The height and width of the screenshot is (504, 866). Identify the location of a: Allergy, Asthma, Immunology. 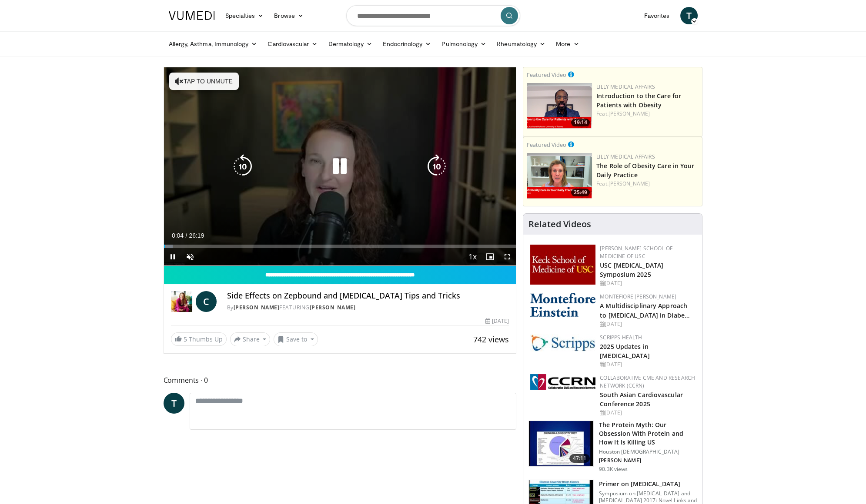
(213, 44).